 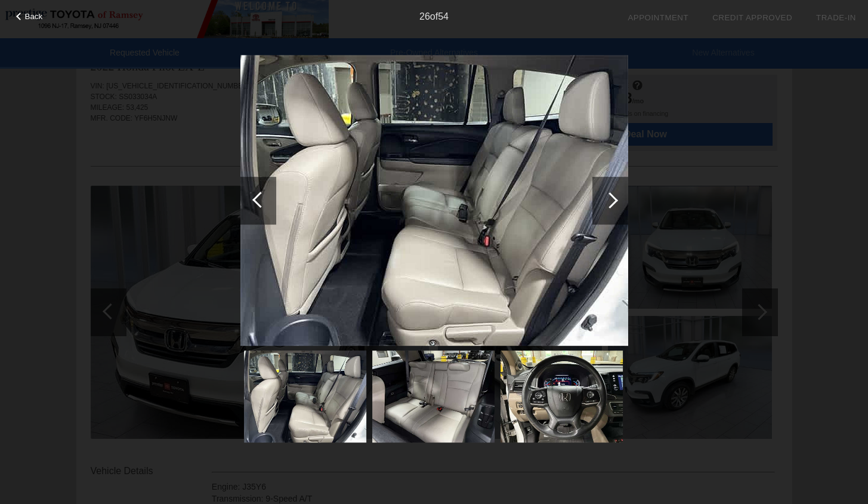 I want to click on a: Credit Approved, so click(x=752, y=17).